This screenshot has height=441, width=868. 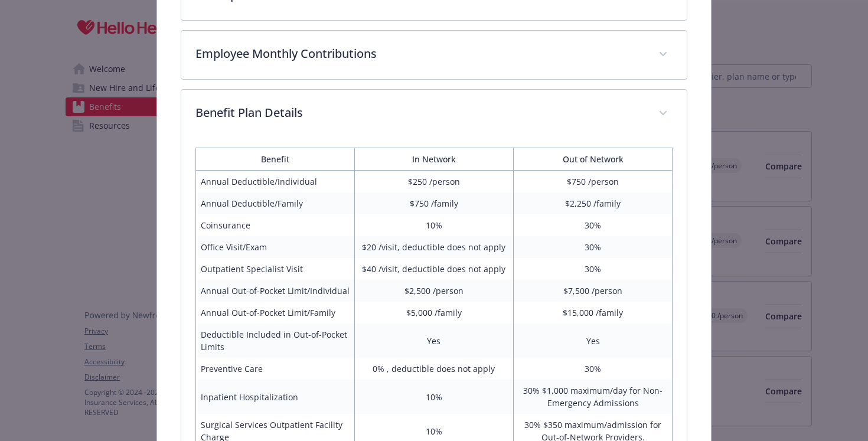 What do you see at coordinates (434, 247) in the screenshot?
I see `td: $20 /visit, deductible does not apply` at bounding box center [434, 247].